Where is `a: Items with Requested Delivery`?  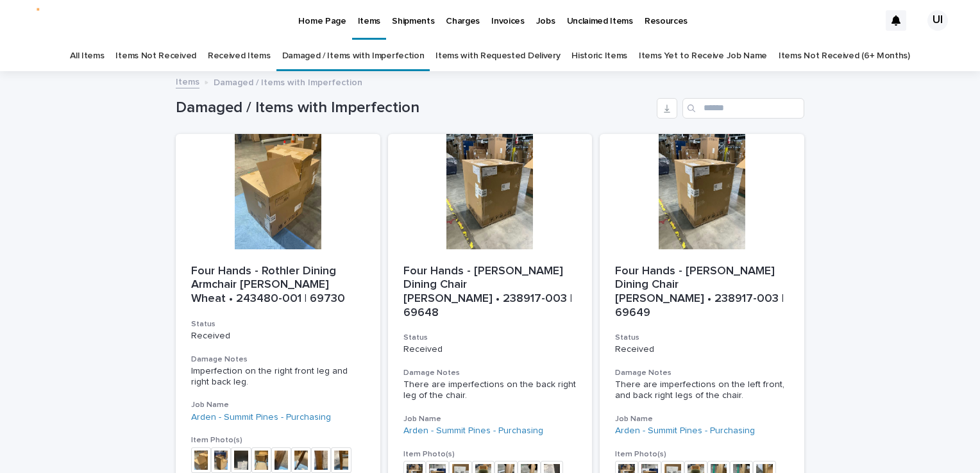
a: Items with Requested Delivery is located at coordinates (497, 56).